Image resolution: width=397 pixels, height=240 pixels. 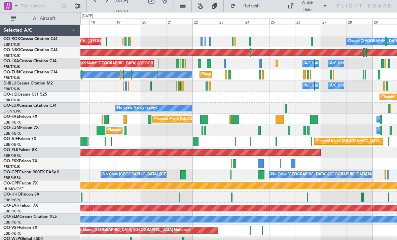 What do you see at coordinates (205, 22) in the screenshot?
I see `div: 22` at bounding box center [205, 22].